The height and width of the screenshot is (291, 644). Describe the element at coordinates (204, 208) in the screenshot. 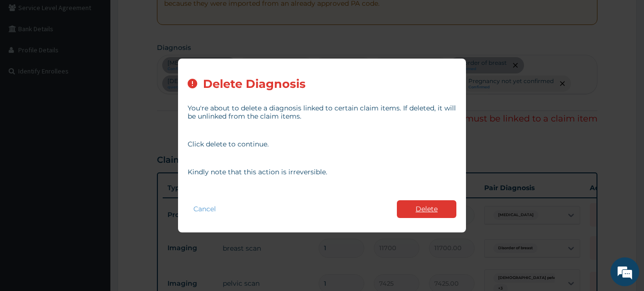

I see `button: Cancel` at that location.